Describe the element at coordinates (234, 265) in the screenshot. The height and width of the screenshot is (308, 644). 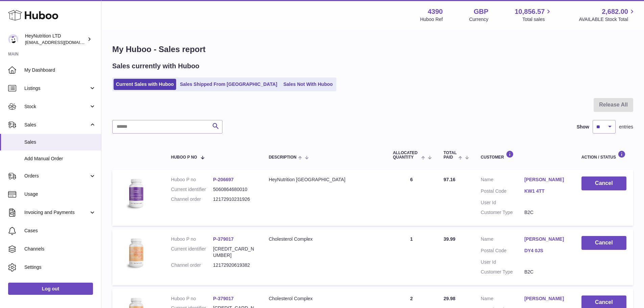
I see `dd: 12172920619382` at that location.